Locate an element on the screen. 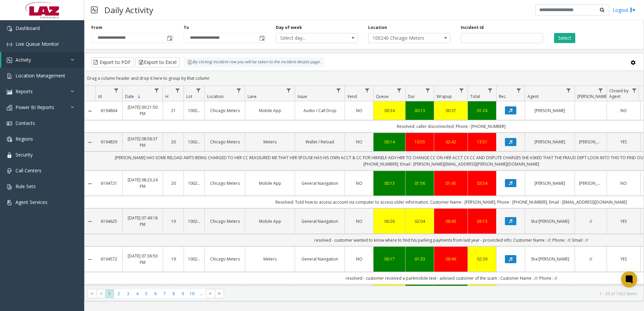 The image size is (644, 311). label: Location is located at coordinates (377, 28).